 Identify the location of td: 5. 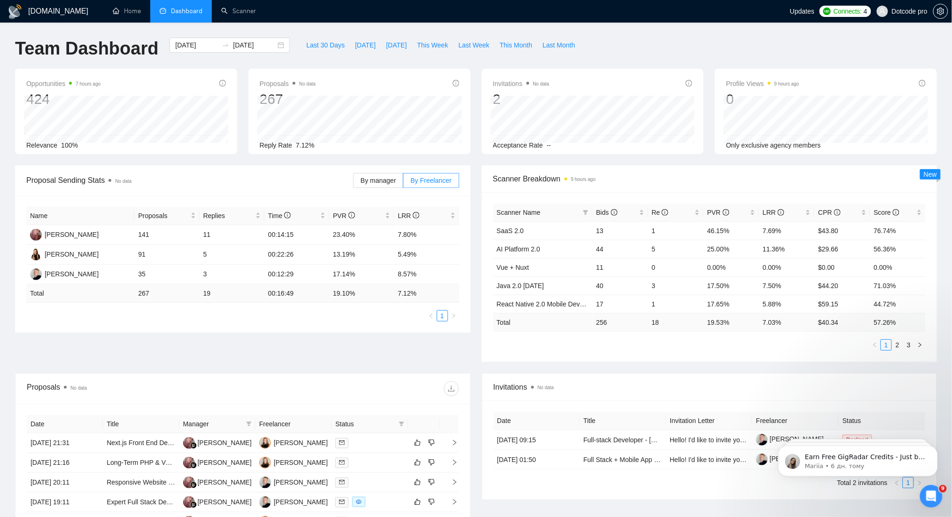
(232, 255).